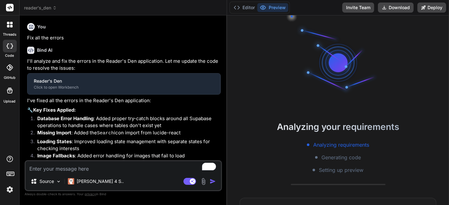 Image resolution: width=449 pixels, height=205 pixels. What do you see at coordinates (71, 182) in the screenshot?
I see `img: Claude 4 Sonnet` at bounding box center [71, 182].